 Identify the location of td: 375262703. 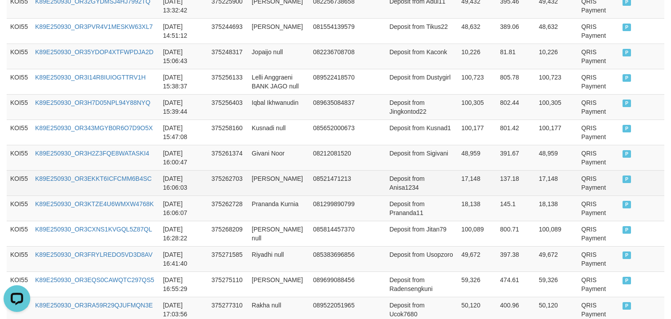
(228, 183).